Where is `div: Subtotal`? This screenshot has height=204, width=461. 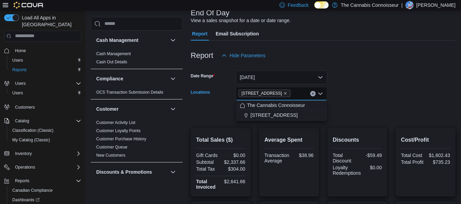
div: Subtotal is located at coordinates (208, 162).